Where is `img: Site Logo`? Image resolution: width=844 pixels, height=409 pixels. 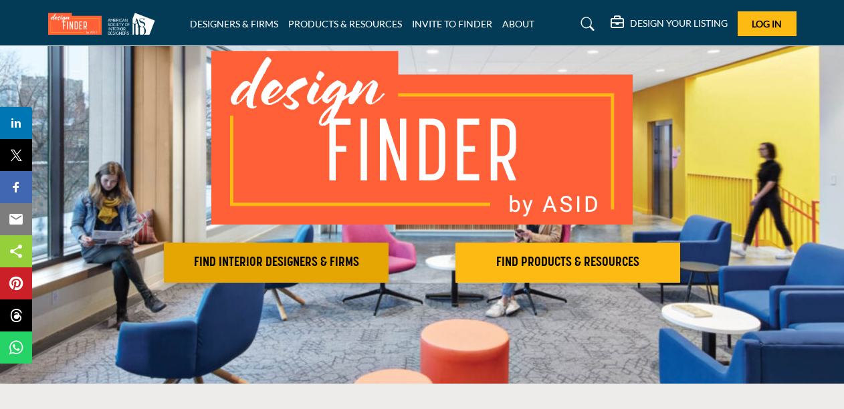 img: Site Logo is located at coordinates (105, 23).